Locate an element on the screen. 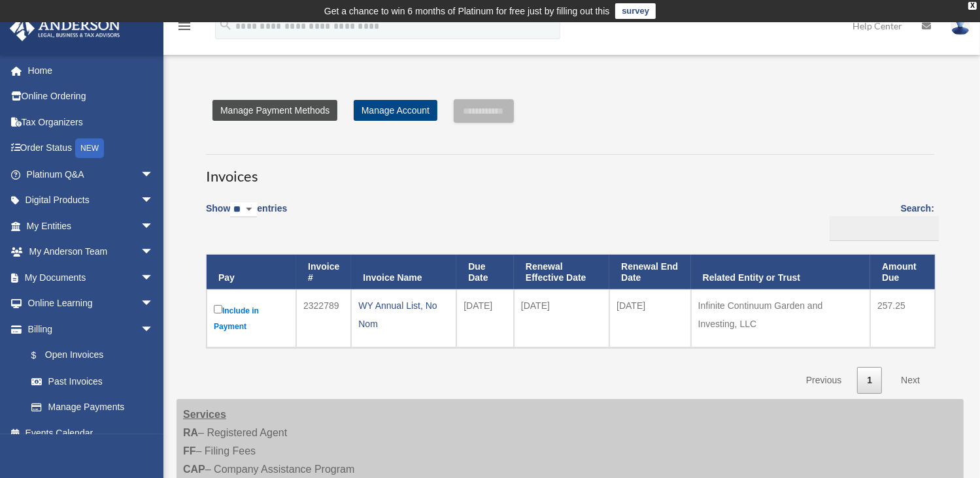 The image size is (980, 478). a: Online Learningarrow_drop_down is located at coordinates (91, 303).